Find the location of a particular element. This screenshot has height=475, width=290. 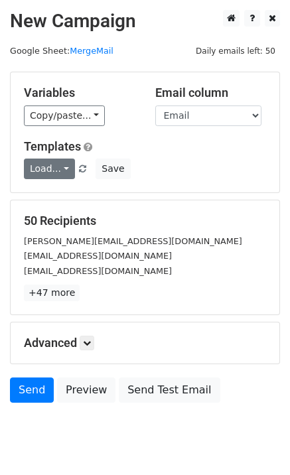

span: Daily emails left: 50 is located at coordinates (235, 51).